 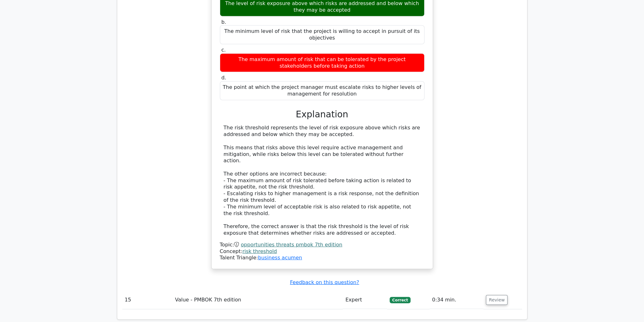 I want to click on a: Feedback on this question?, so click(x=324, y=282).